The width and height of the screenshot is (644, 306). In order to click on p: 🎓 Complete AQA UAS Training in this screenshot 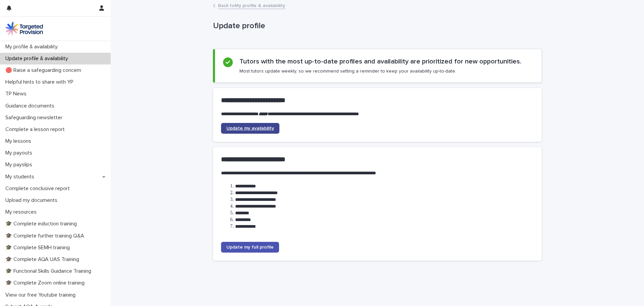, I will do `click(44, 259)`.